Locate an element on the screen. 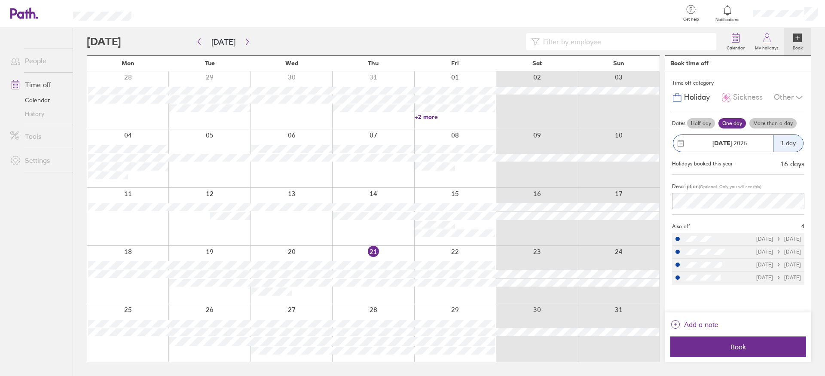 The width and height of the screenshot is (825, 376). input: Filter by employee is located at coordinates (625, 42).